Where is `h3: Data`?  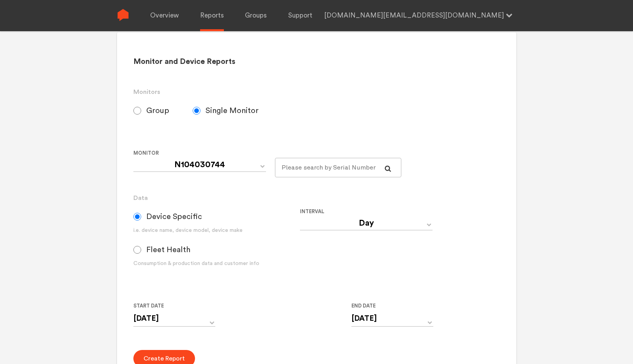 h3: Data is located at coordinates (316, 198).